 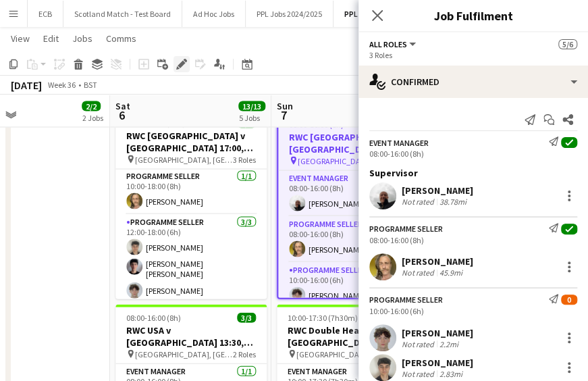 I want to click on div: 10:00-16:00 (6h), so click(x=473, y=311).